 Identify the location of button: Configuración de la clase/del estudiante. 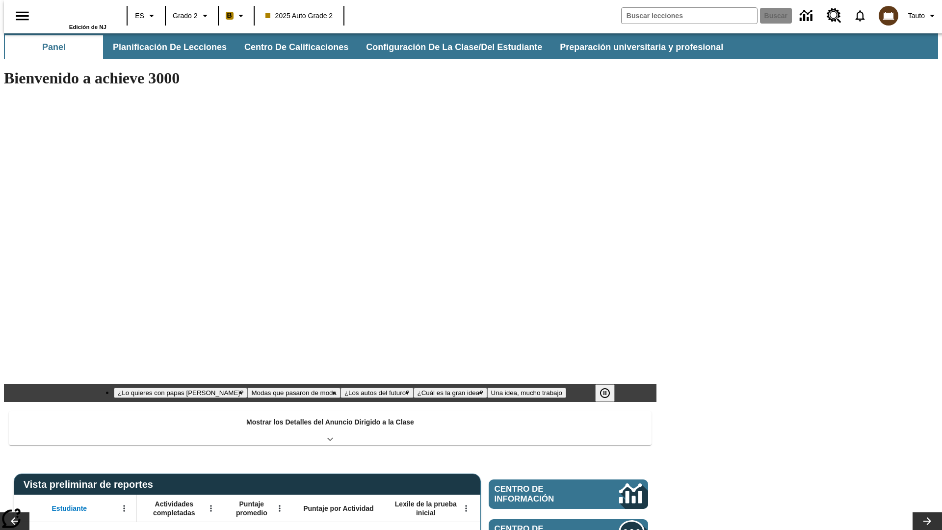
(454, 47).